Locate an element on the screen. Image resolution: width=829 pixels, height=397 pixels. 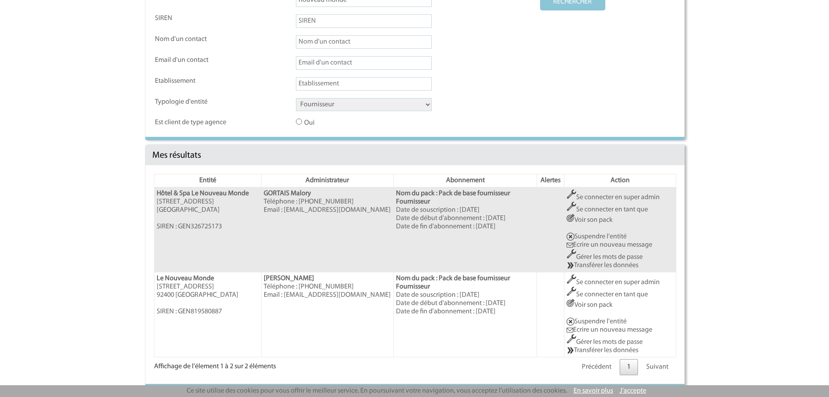
label: Etablissement is located at coordinates (194, 81).